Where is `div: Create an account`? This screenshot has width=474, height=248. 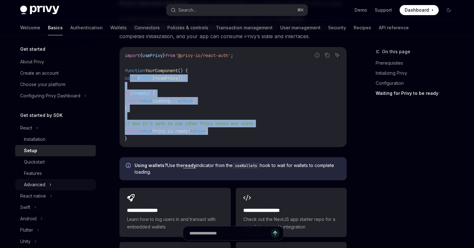
div: Create an account is located at coordinates (39, 73).